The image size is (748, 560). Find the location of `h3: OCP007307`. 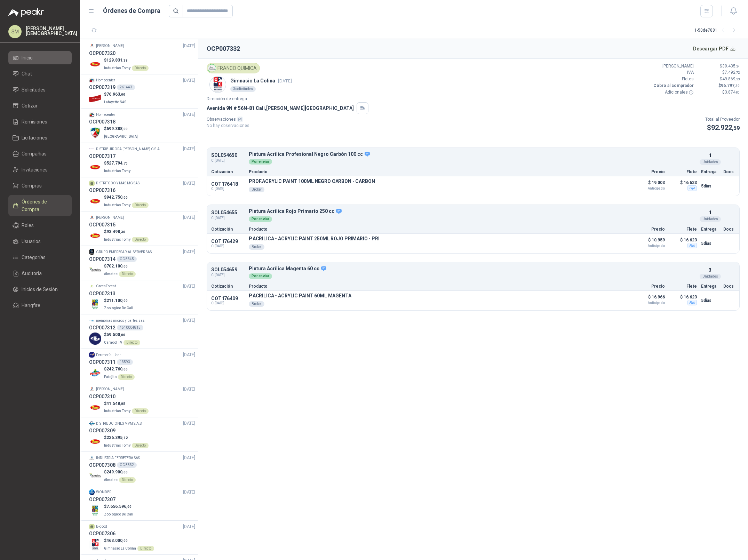

h3: OCP007307 is located at coordinates (102, 500).